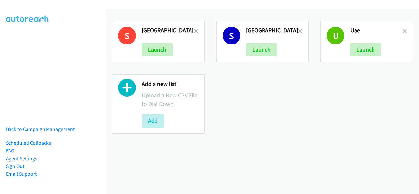  Describe the element at coordinates (170, 99) in the screenshot. I see `p: Upload a New CSV File to Dial Down` at that location.